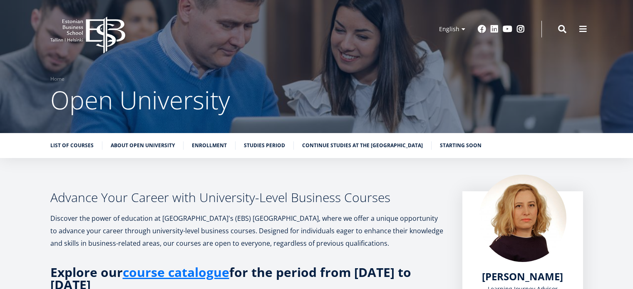 This screenshot has height=289, width=633. What do you see at coordinates (482, 29) in the screenshot?
I see `a: Facebook` at bounding box center [482, 29].